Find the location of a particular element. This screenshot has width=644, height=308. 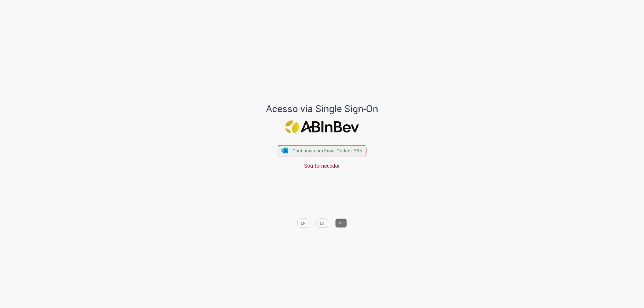

button: PT is located at coordinates (341, 223).